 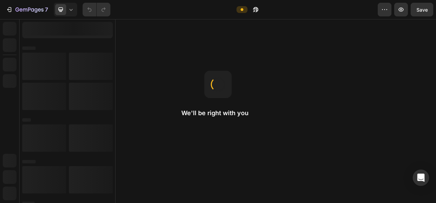 I want to click on div: Open Intercom Messenger, so click(x=421, y=178).